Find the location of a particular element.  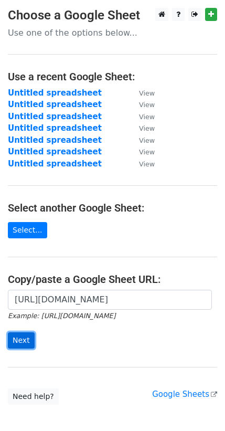

a: Need help? is located at coordinates (33, 397).